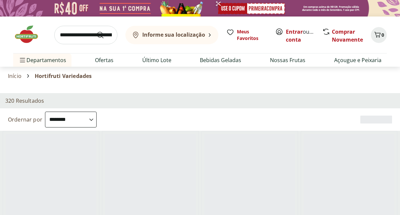  I want to click on button: Carrinho, so click(379, 35).